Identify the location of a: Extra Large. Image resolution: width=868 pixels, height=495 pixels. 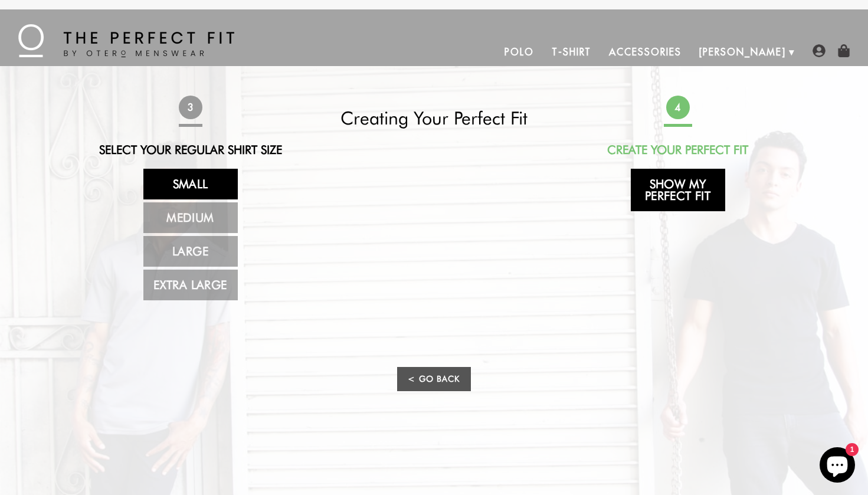
(191, 285).